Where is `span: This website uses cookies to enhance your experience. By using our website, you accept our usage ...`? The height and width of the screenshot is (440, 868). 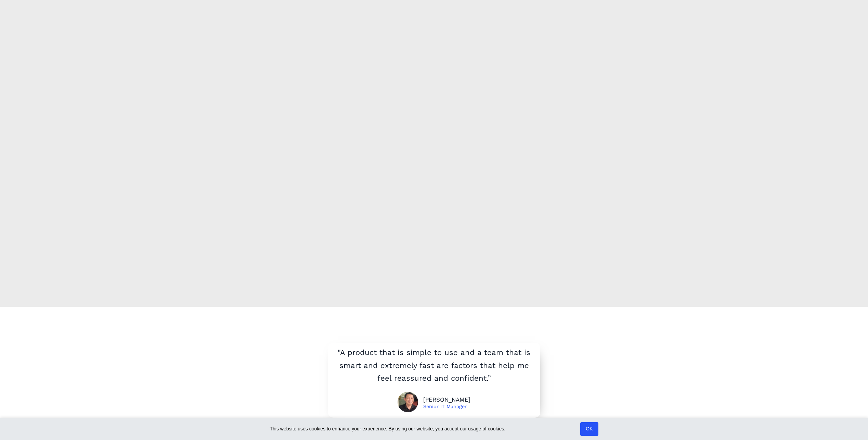
span: This website uses cookies to enhance your experience. By using our website, you accept our usage ... is located at coordinates (424, 429).